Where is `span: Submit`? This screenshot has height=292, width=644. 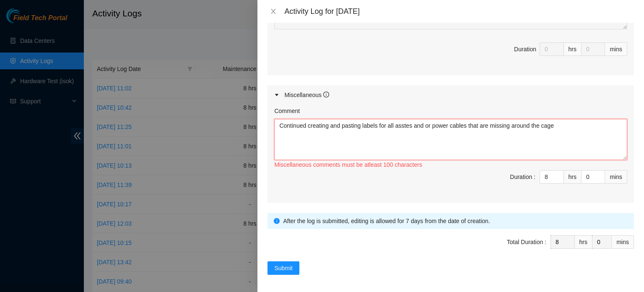
span: Submit is located at coordinates (283, 268).